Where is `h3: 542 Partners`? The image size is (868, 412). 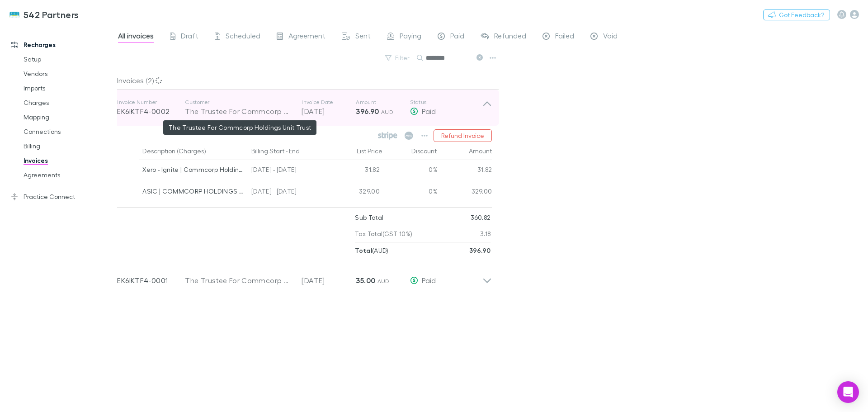 h3: 542 Partners is located at coordinates (51, 15).